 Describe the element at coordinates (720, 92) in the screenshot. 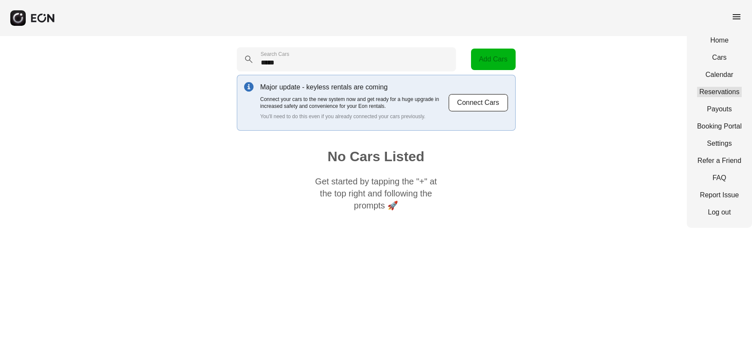

I see `a: Reservations` at that location.